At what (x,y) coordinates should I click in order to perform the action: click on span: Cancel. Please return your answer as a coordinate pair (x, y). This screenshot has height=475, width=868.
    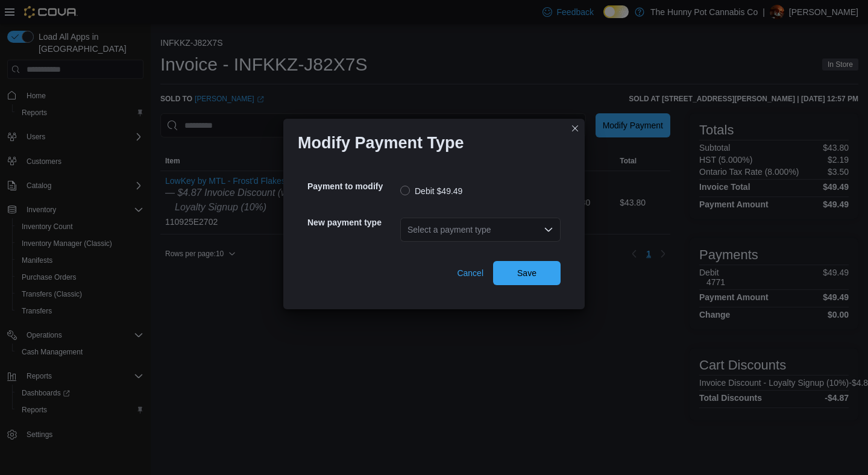
    Looking at the image, I should click on (470, 273).